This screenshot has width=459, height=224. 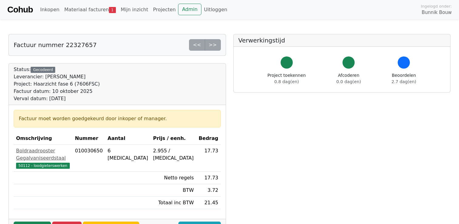 I want to click on a: Mijn inzicht, so click(x=134, y=10).